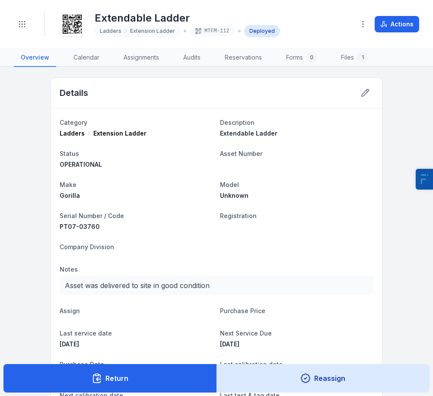 The image size is (433, 396). What do you see at coordinates (243, 58) in the screenshot?
I see `a: Reservations` at bounding box center [243, 58].